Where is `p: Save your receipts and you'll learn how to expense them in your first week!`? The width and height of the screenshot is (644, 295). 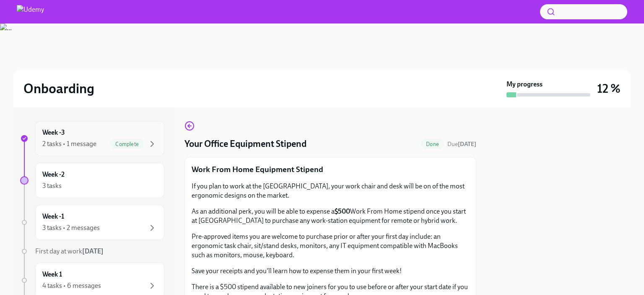 p: Save your receipts and you'll learn how to expense them in your first week! is located at coordinates (331, 271).